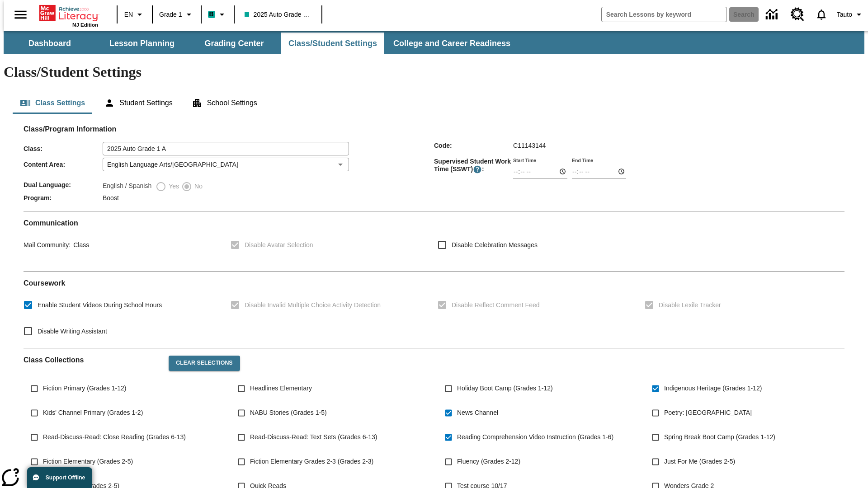 The height and width of the screenshot is (488, 868). I want to click on button: Support Offline, so click(59, 477).